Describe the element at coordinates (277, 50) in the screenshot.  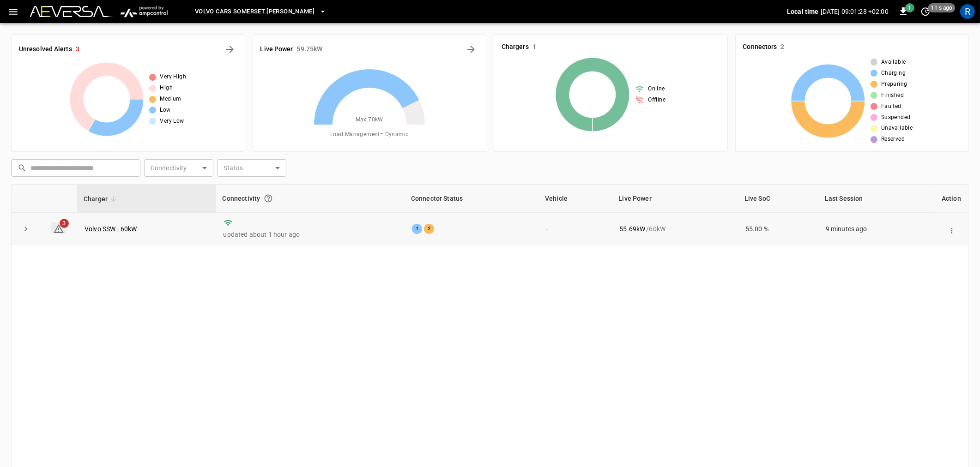
I see `h6: Live Power` at that location.